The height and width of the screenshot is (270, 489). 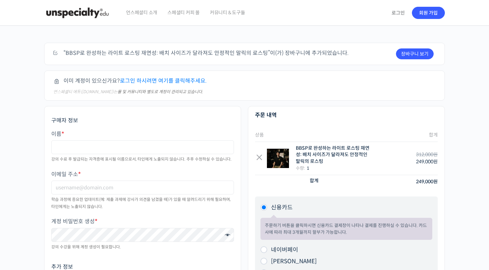 I want to click on a: Remove this item, so click(x=259, y=158).